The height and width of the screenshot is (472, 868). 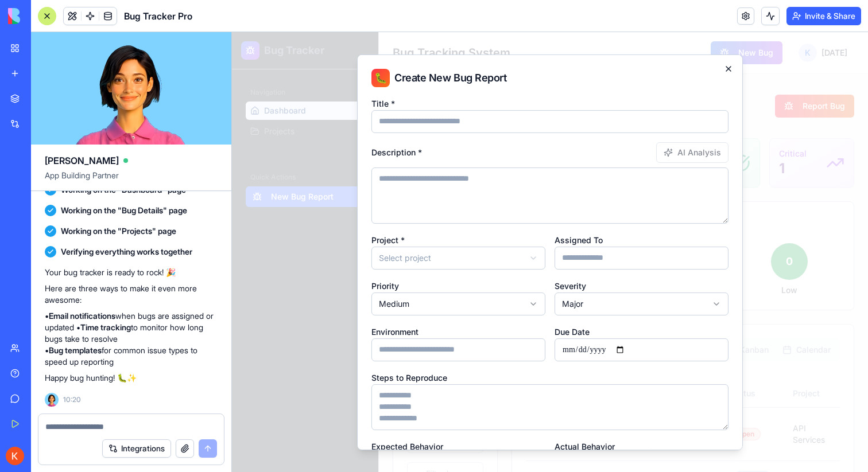 What do you see at coordinates (82, 315) in the screenshot?
I see `strong: Email notifications` at bounding box center [82, 315].